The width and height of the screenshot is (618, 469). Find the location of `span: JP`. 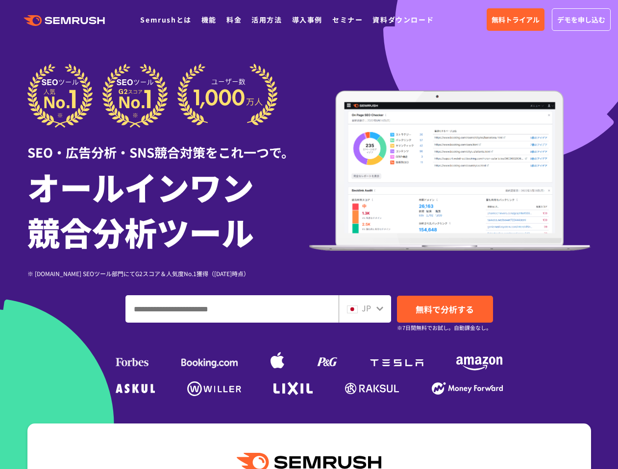

span: JP is located at coordinates (366, 308).